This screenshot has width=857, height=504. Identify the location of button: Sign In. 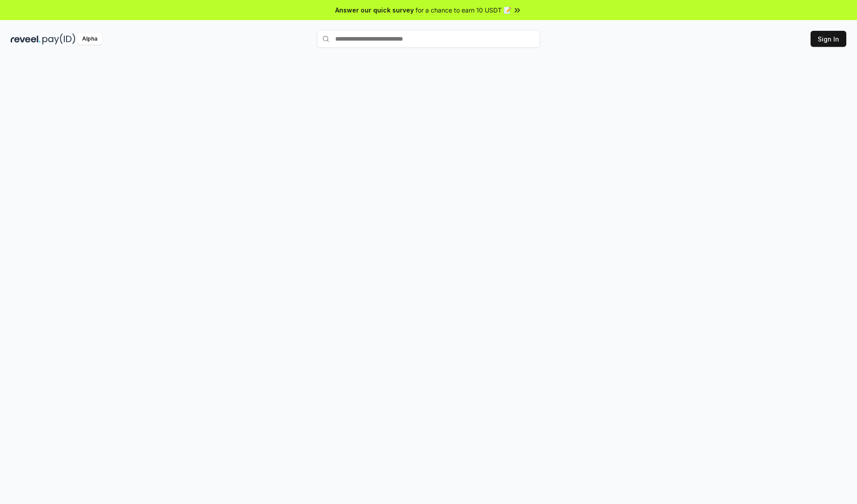
(829, 39).